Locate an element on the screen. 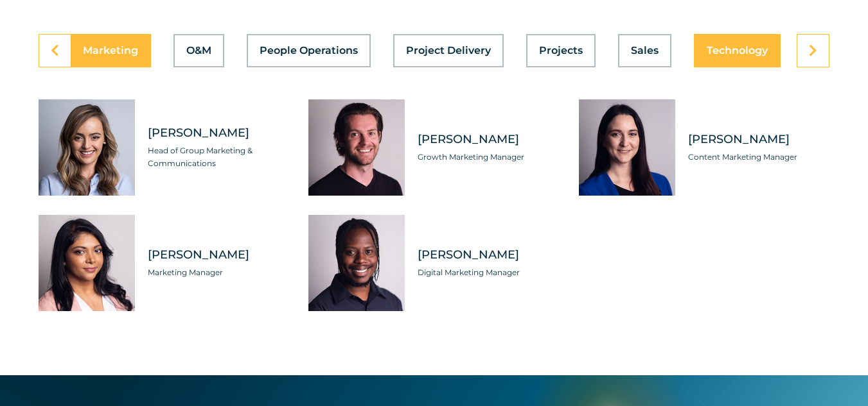 This screenshot has height=406, width=868. span: Digital Marketing Manager is located at coordinates (488, 272).